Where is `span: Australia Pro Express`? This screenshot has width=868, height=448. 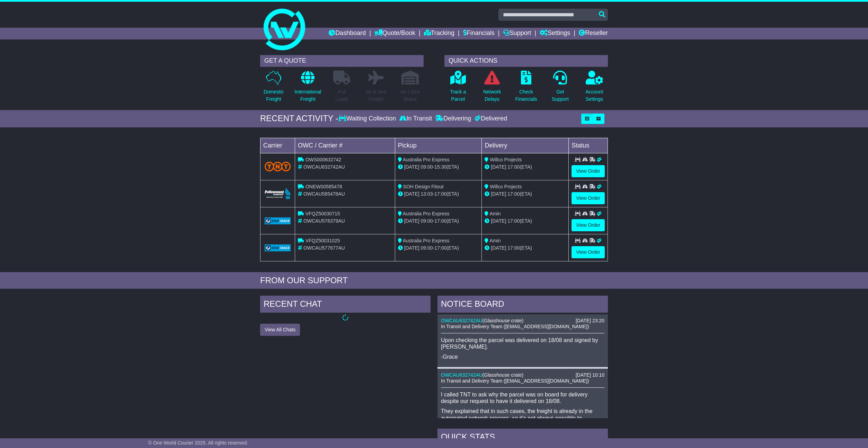
span: Australia Pro Express is located at coordinates (426, 214).